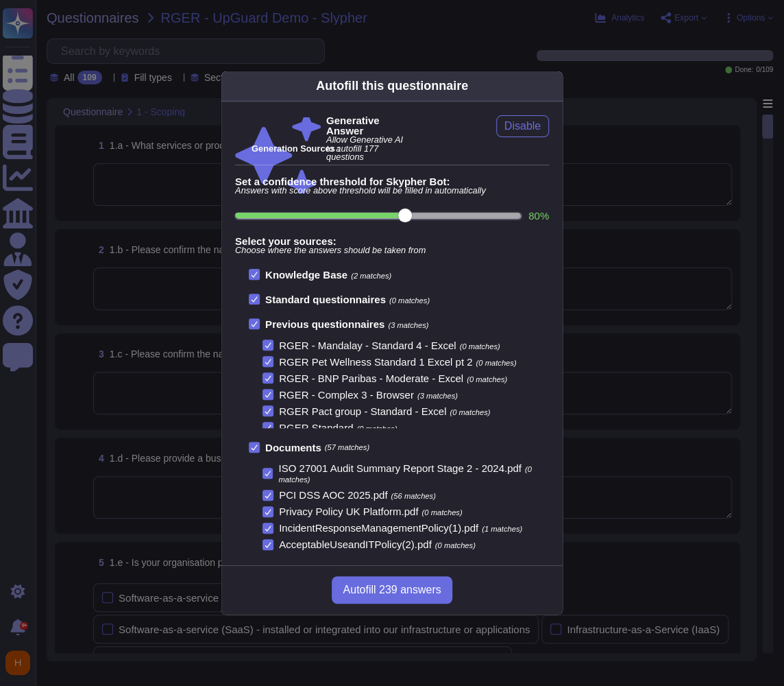 The height and width of the screenshot is (686, 784). Describe the element at coordinates (379, 527) in the screenshot. I see `span: IncidentResponseManagementPolicy(1).pdf` at that location.